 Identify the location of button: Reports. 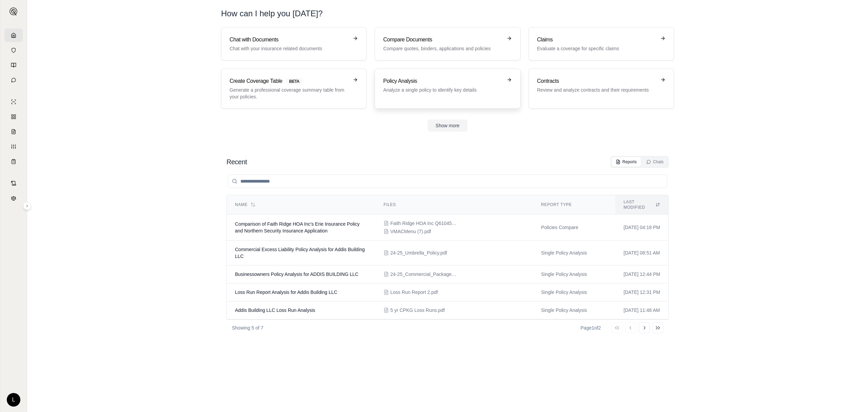
(627, 162).